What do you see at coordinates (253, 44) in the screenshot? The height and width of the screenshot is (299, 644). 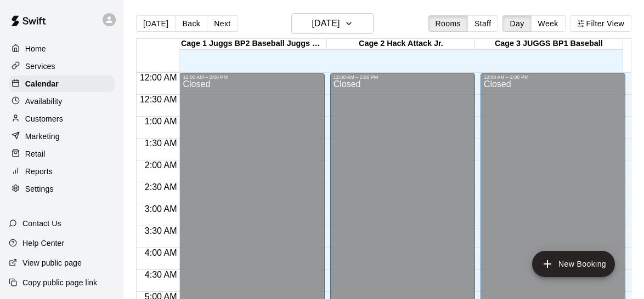 I see `div: Cage 1 Juggs BP2 Baseball Juggs BP1 Softball` at bounding box center [253, 44].